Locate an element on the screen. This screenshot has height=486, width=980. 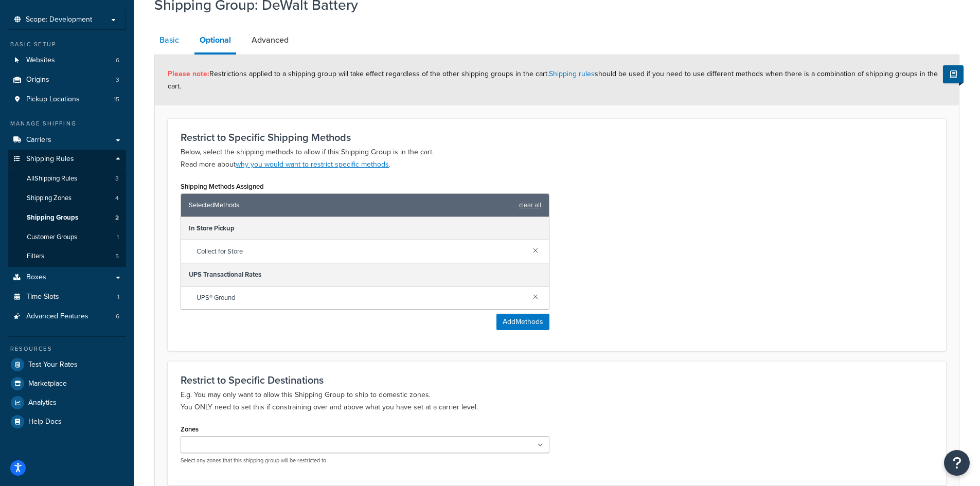
span: Advanced Features is located at coordinates (57, 316).